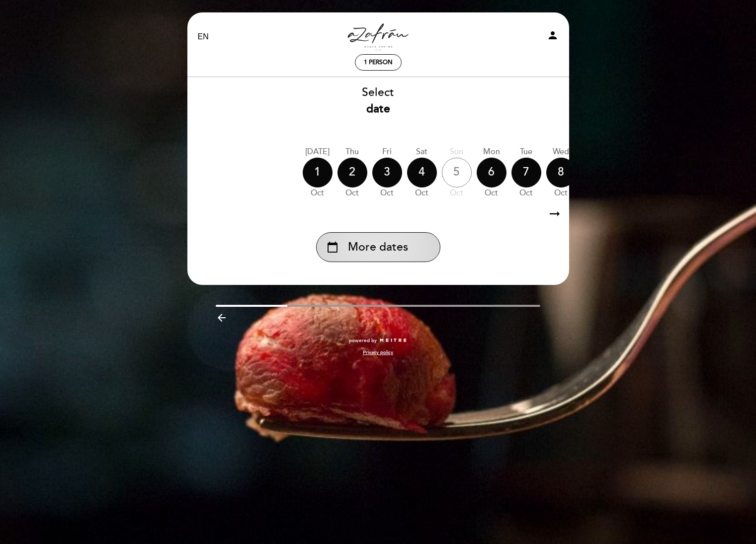 The width and height of the screenshot is (756, 544). Describe the element at coordinates (553, 37) in the screenshot. I see `button: person` at that location.